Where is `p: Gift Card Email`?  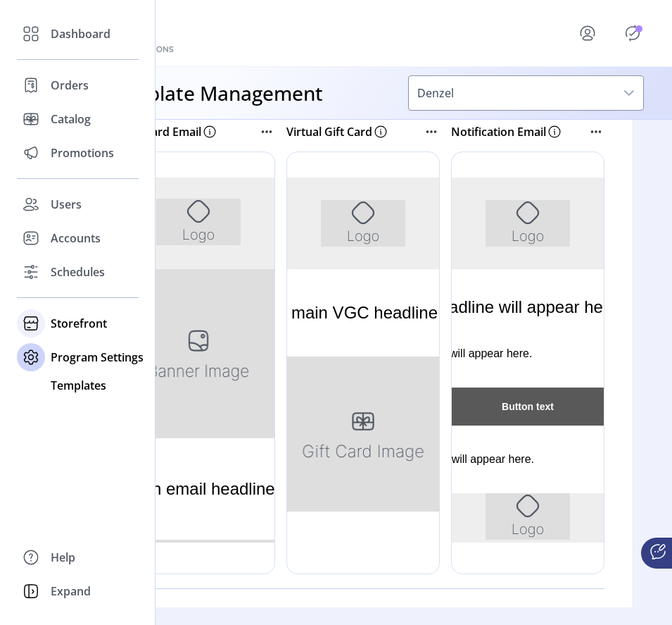
p: Gift Card Email is located at coordinates (161, 132).